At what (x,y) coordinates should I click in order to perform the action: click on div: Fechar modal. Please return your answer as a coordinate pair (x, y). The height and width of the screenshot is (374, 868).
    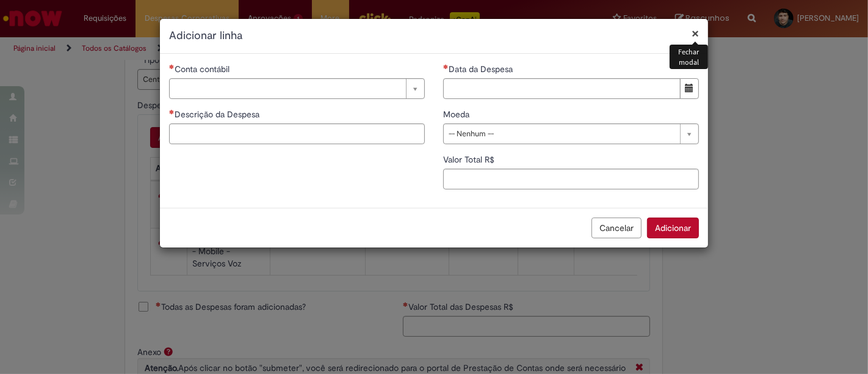
    Looking at the image, I should click on (689, 57).